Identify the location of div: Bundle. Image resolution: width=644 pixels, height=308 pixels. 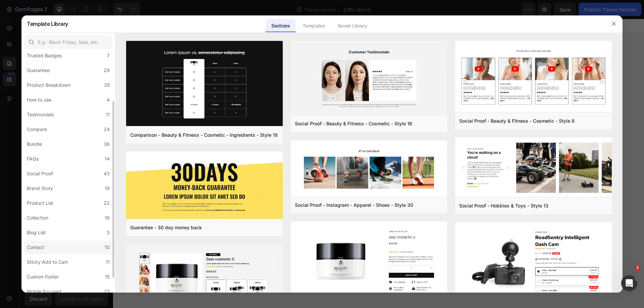
(34, 144).